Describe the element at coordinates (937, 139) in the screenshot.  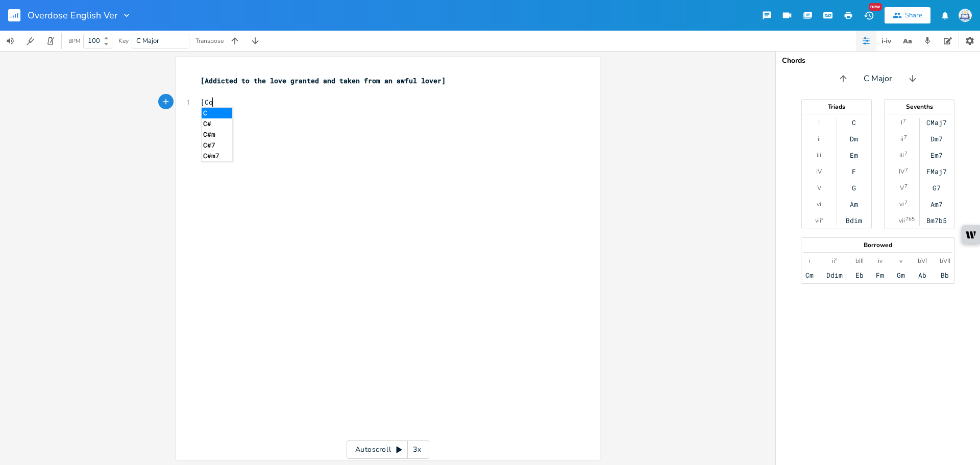
I see `div: Dm7` at that location.